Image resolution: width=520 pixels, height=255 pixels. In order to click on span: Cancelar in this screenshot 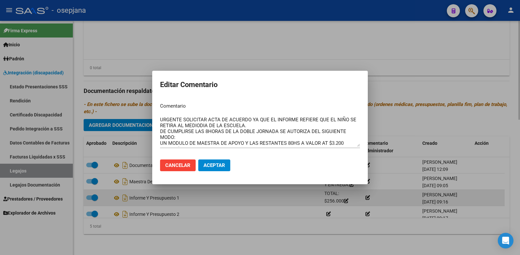, I will do `click(178, 166)`.